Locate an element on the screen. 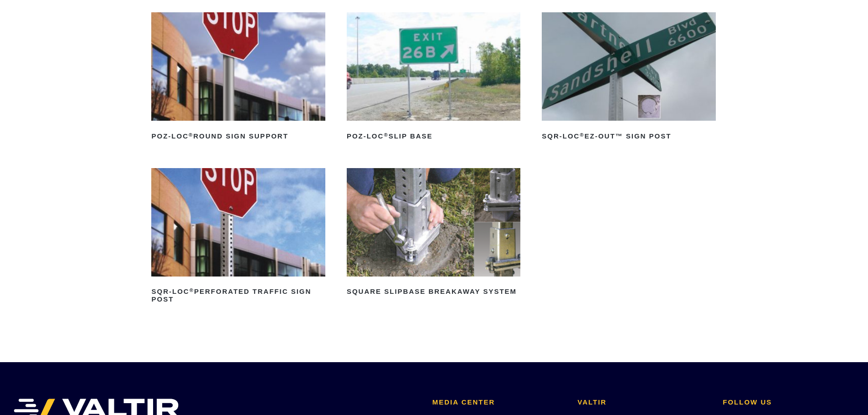 The width and height of the screenshot is (868, 415). h2: VALTIR is located at coordinates (644, 403).